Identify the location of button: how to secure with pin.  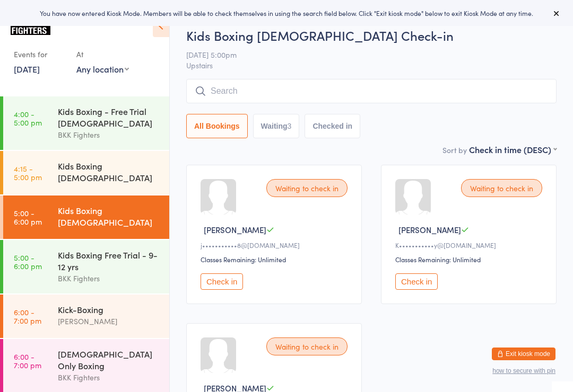
(524, 371).